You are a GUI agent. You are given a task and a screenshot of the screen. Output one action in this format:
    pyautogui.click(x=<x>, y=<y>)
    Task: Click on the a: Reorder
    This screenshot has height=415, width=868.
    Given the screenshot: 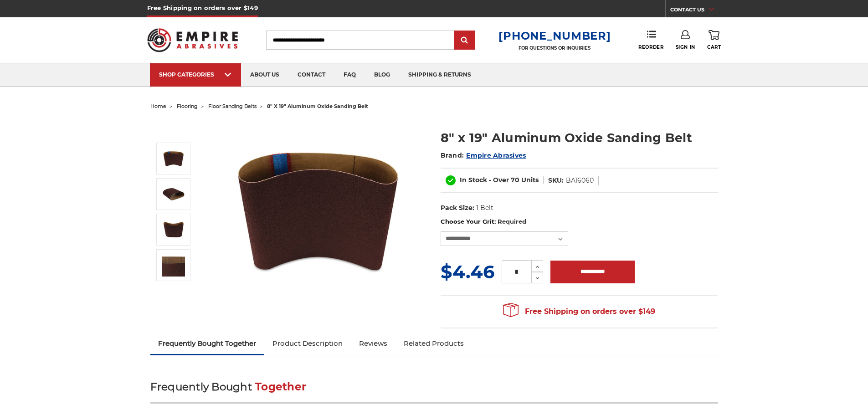 What is the action you would take?
    pyautogui.click(x=651, y=40)
    